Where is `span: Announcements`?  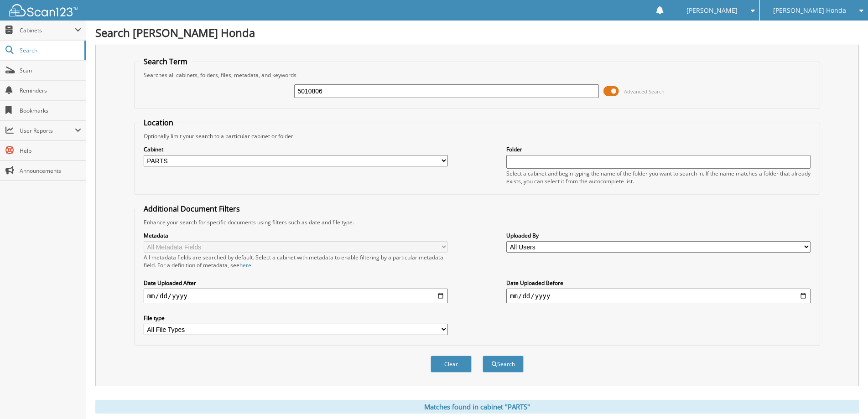 span: Announcements is located at coordinates (50, 171).